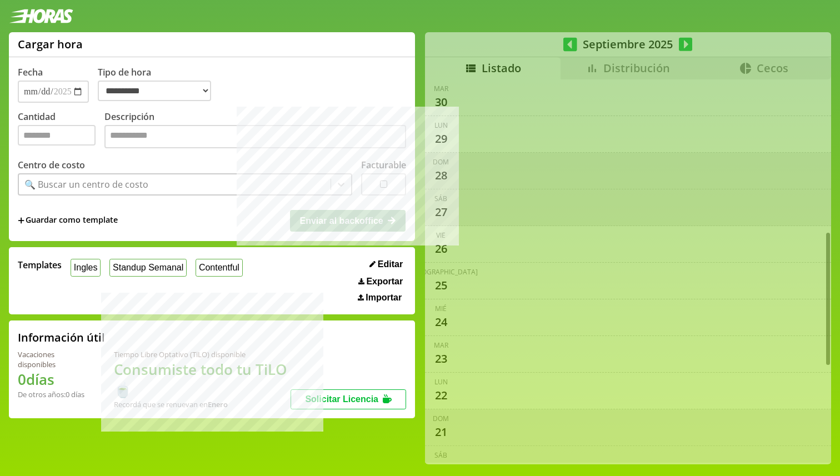 This screenshot has width=840, height=476. Describe the element at coordinates (348, 399) in the screenshot. I see `button: Solicitar Licencia` at that location.